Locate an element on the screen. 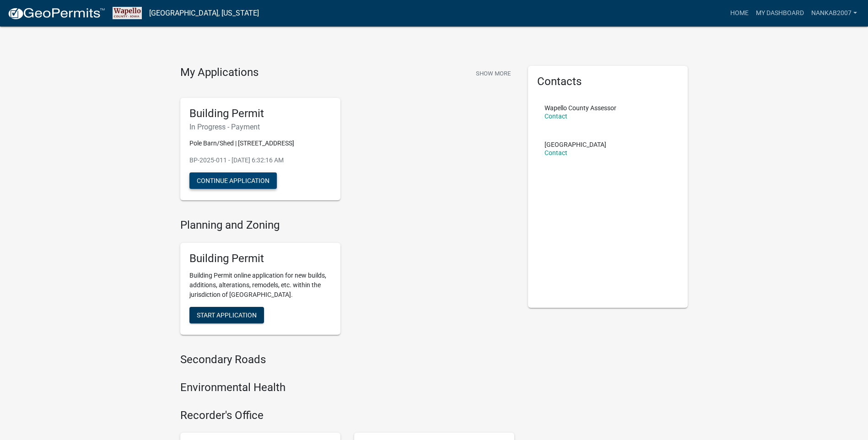 The image size is (868, 440). a: nankab2007 is located at coordinates (834, 14).